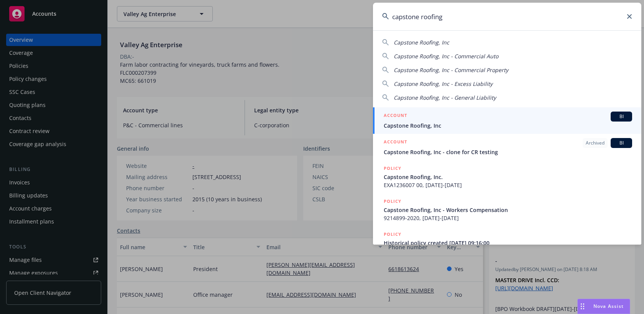 The width and height of the screenshot is (644, 314). What do you see at coordinates (445, 97) in the screenshot?
I see `span: Capstone Roofing, Inc - General Liability` at bounding box center [445, 97].